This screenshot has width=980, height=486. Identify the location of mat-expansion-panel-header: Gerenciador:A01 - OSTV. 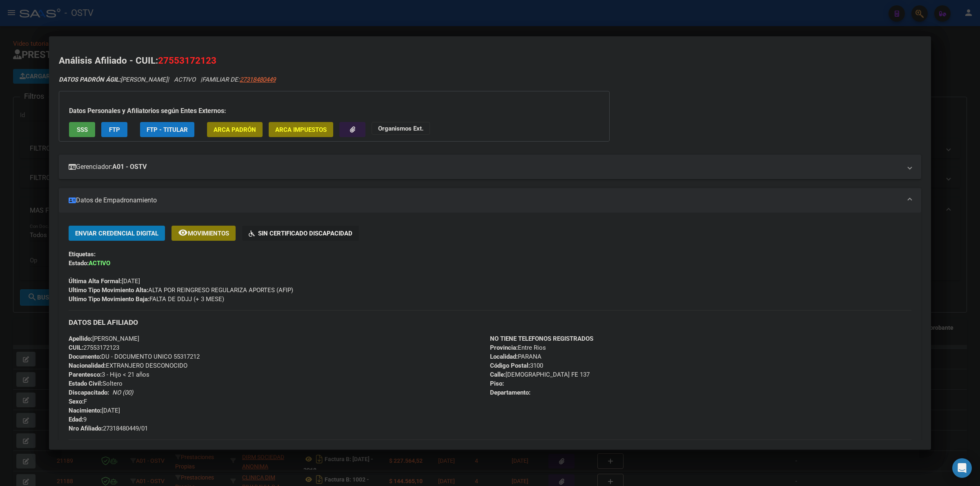
(490, 167).